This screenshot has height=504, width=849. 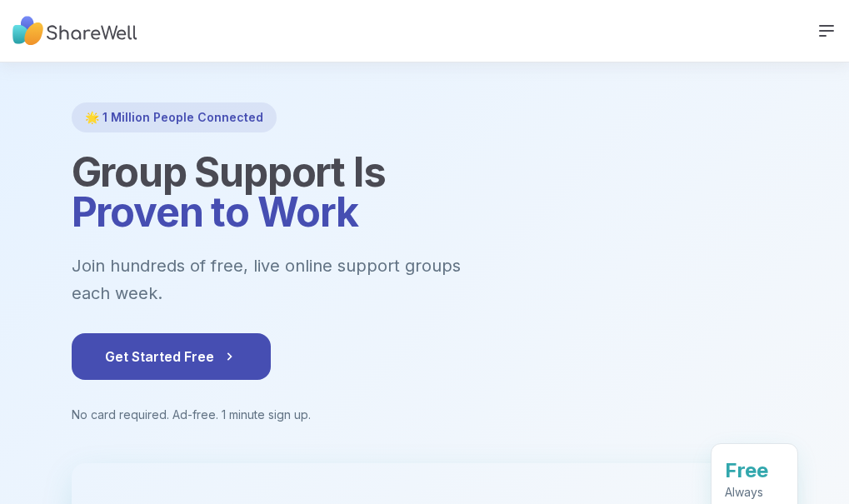 What do you see at coordinates (424, 415) in the screenshot?
I see `p: No card required. Ad-free. 1 minute sign up.` at bounding box center [424, 415].